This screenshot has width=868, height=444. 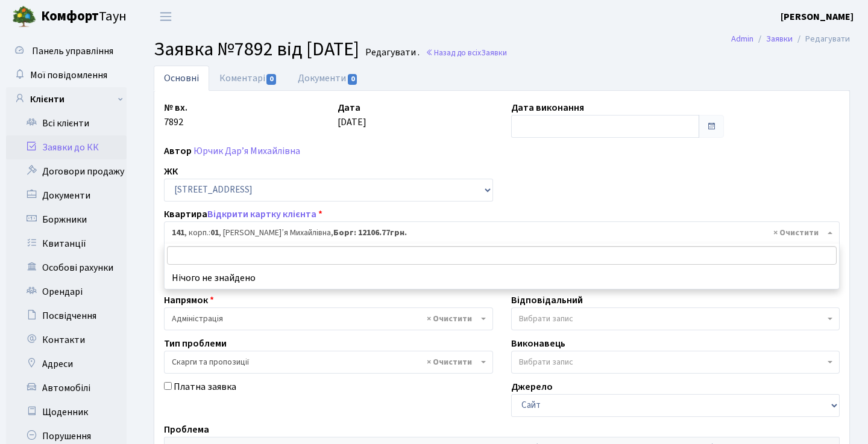 What do you see at coordinates (24, 17) in the screenshot?
I see `img: logo.png` at bounding box center [24, 17].